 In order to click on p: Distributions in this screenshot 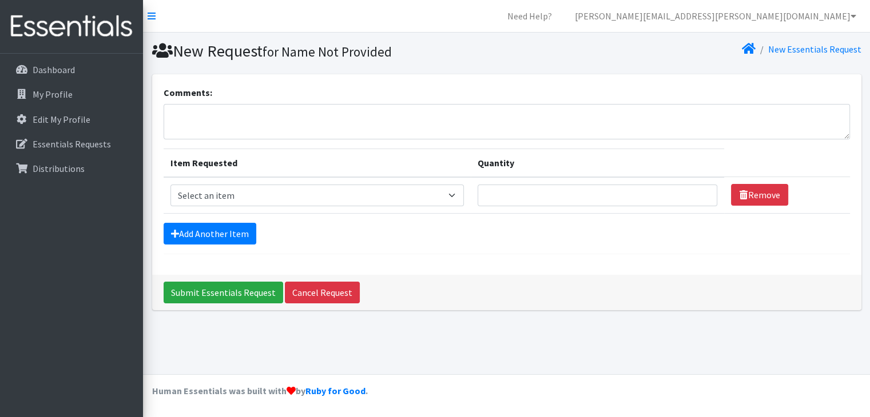, I will do `click(58, 169)`.